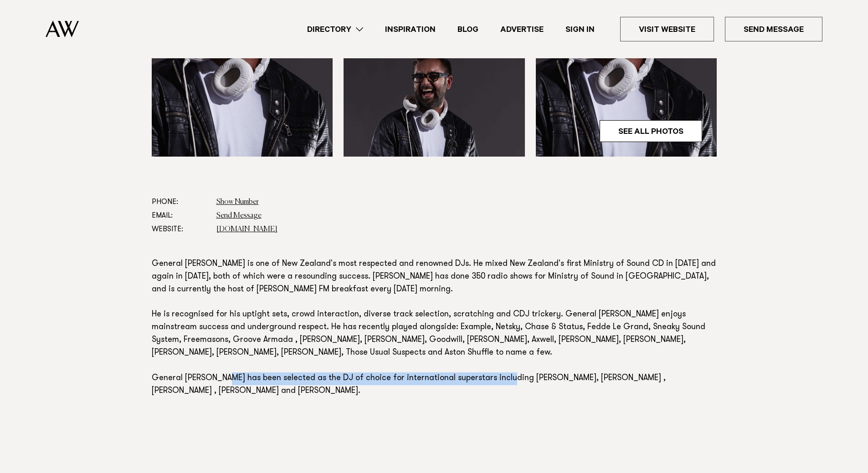  Describe the element at coordinates (468, 29) in the screenshot. I see `a: Blog` at that location.